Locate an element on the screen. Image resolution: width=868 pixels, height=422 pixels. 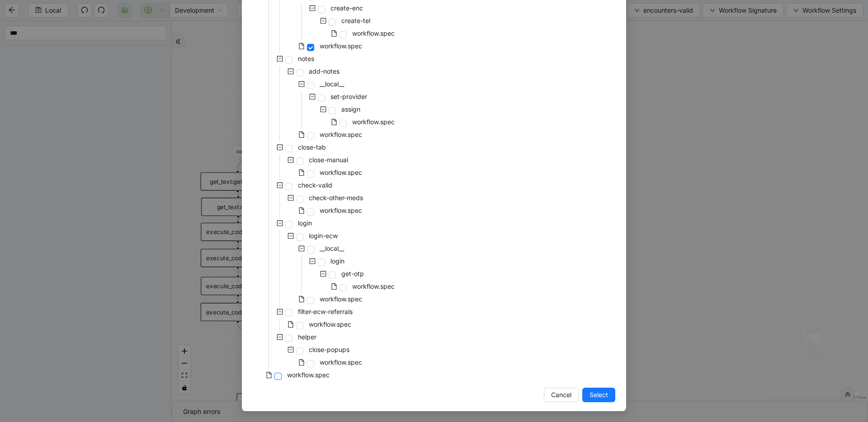
span: assign is located at coordinates (351, 109).